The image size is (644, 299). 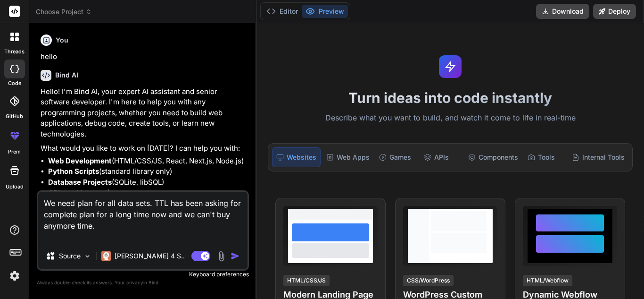 What do you see at coordinates (614, 12) in the screenshot?
I see `button: Deploy` at bounding box center [614, 12].